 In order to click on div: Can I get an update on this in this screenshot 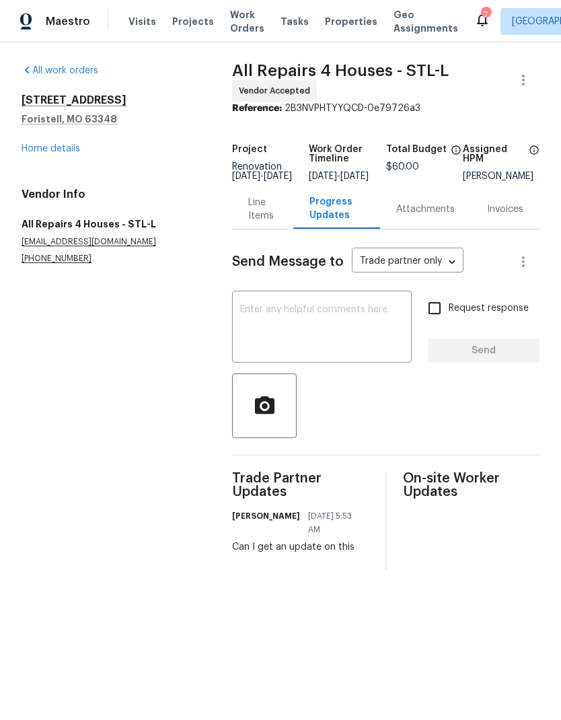, I will do `click(300, 547)`.